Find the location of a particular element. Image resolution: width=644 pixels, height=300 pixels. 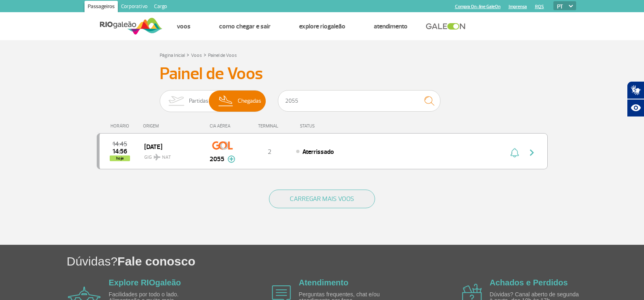

div: HORÁRIO is located at coordinates (121, 126).